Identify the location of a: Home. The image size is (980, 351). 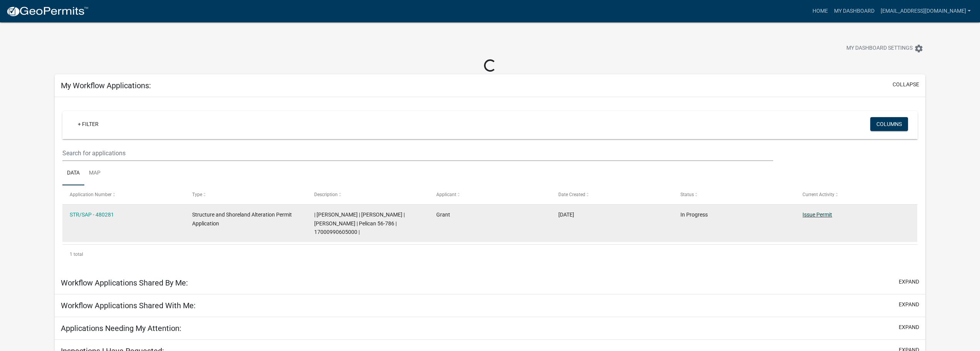
(820, 11).